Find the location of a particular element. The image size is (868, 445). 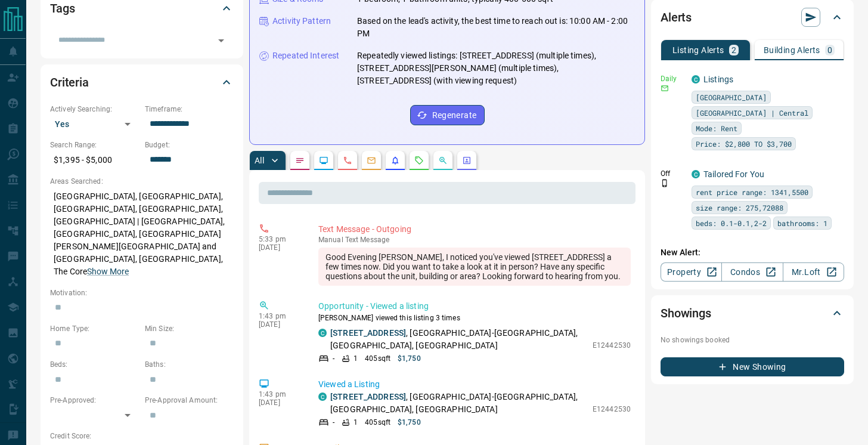

p: Building Alerts is located at coordinates (792, 50).